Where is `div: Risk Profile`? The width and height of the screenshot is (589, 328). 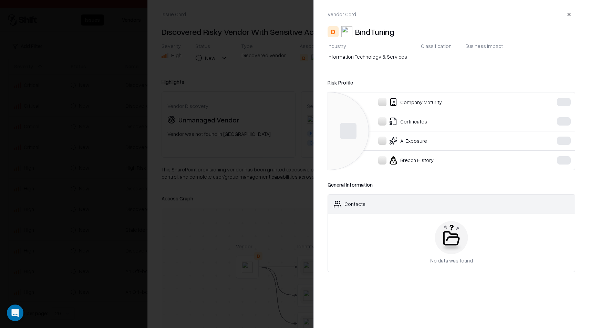 div: Risk Profile is located at coordinates (451, 82).